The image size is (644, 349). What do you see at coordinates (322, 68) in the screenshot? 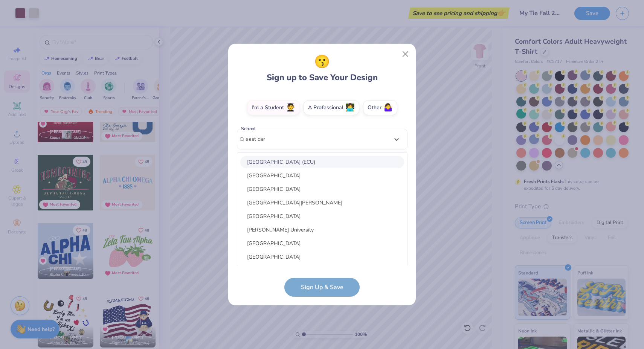
I see `div: Sign up to Save Your Design` at bounding box center [322, 68].